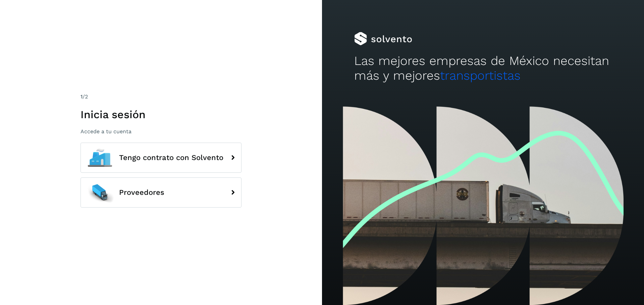 Image resolution: width=644 pixels, height=305 pixels. I want to click on h2: Las mejores empresas de México necesitan más y mejores, so click(483, 69).